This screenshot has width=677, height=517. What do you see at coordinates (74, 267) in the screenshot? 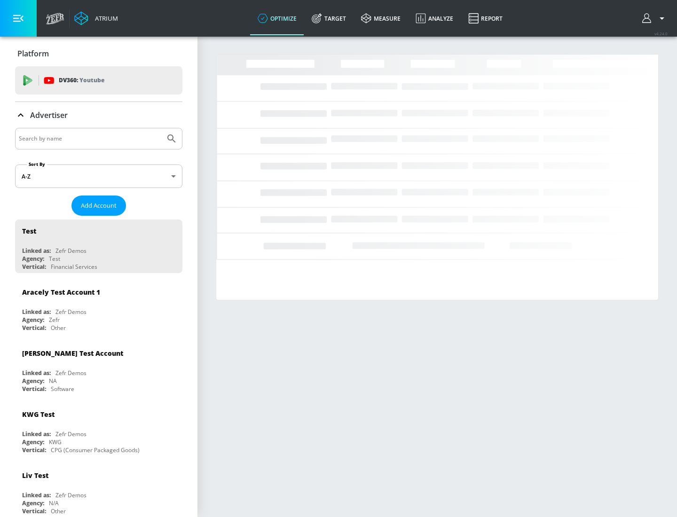
I see `div: Financial Services` at bounding box center [74, 267].